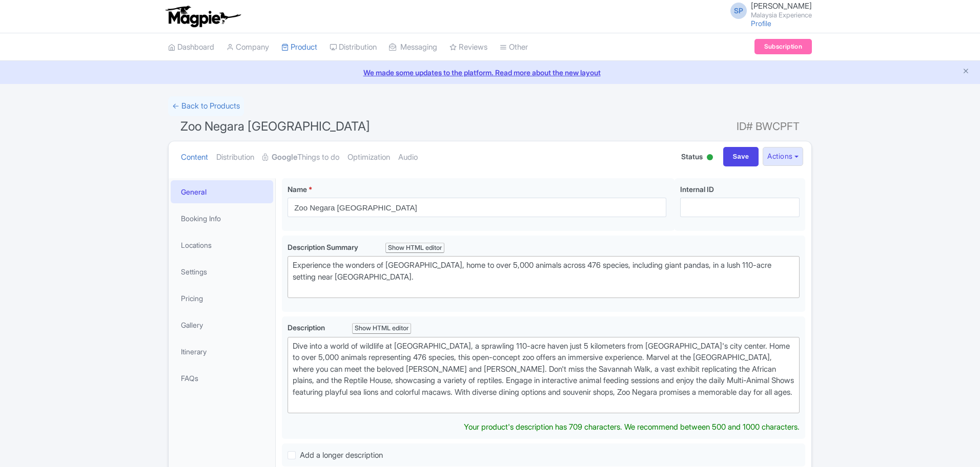 This screenshot has height=467, width=980. I want to click on button: Close announcement, so click(965, 72).